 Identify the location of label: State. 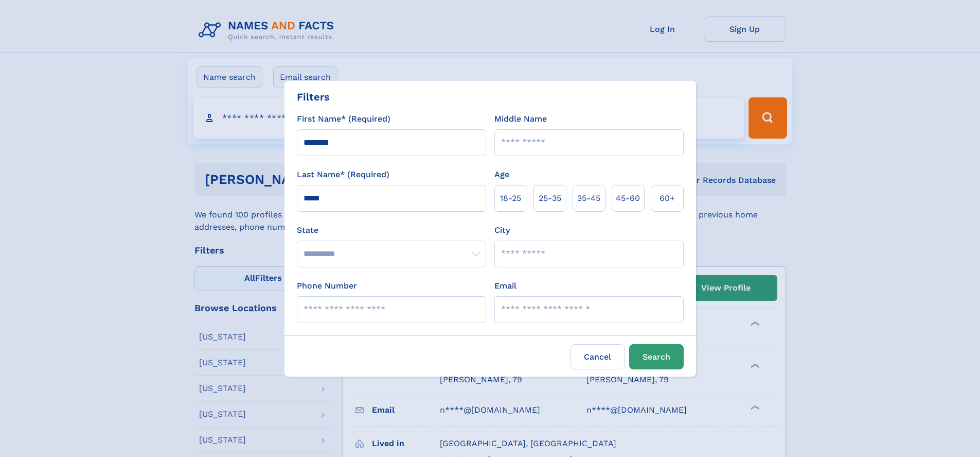
(392, 230).